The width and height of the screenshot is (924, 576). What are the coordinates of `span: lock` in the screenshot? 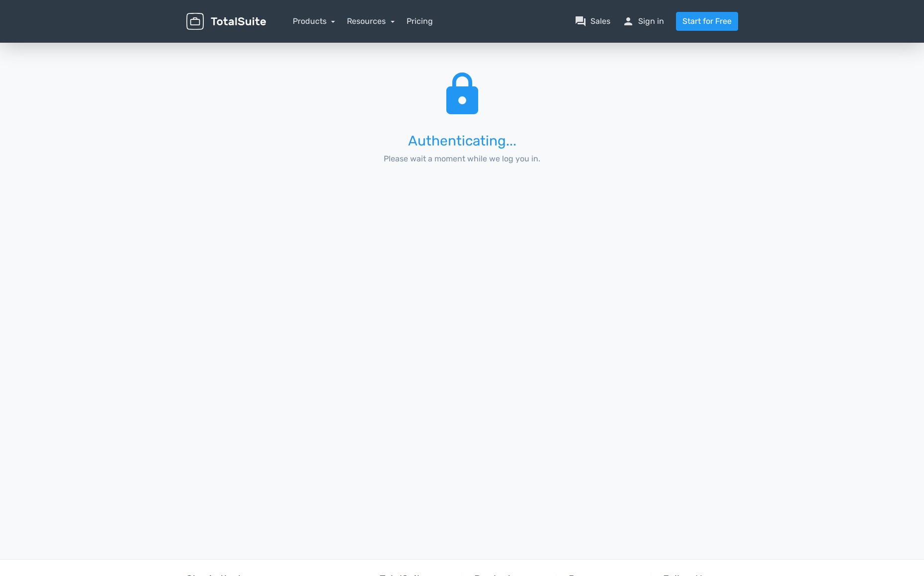 It's located at (462, 95).